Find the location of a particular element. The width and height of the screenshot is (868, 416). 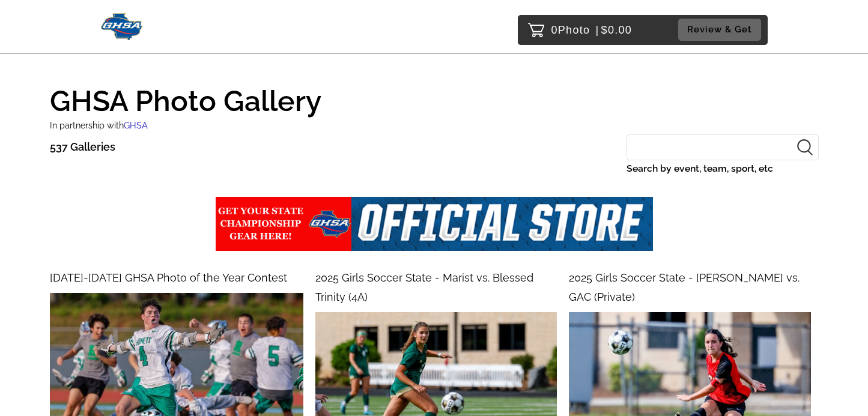

img: Snapphound Logo is located at coordinates (122, 26).